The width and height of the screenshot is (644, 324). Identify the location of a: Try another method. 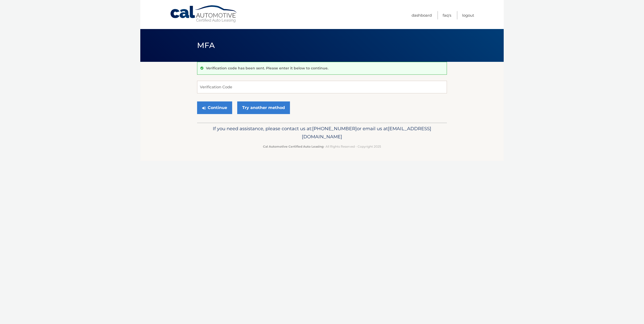
(263, 108).